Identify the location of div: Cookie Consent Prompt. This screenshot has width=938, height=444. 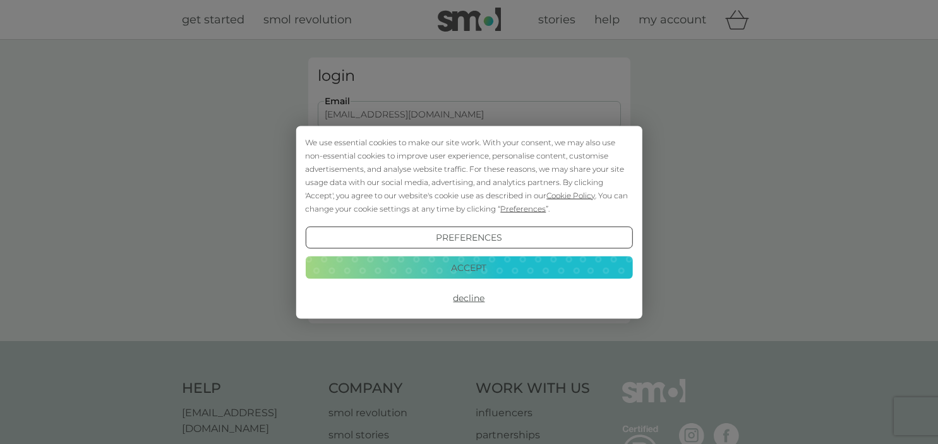
(469, 222).